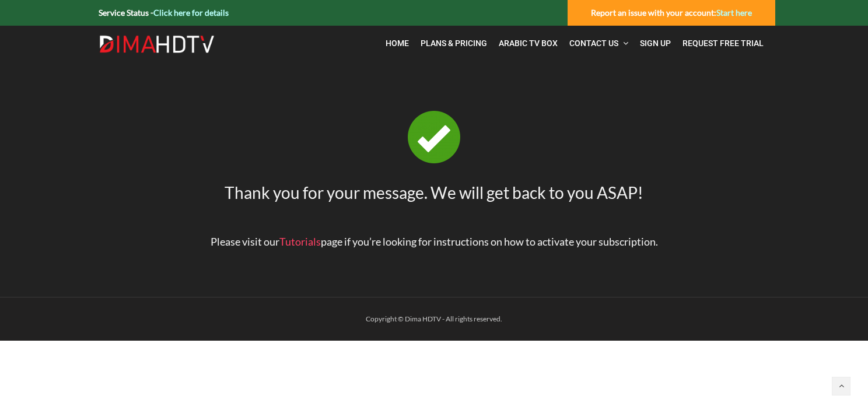 Image resolution: width=868 pixels, height=413 pixels. Describe the element at coordinates (157, 44) in the screenshot. I see `img: Dima HDTV` at that location.